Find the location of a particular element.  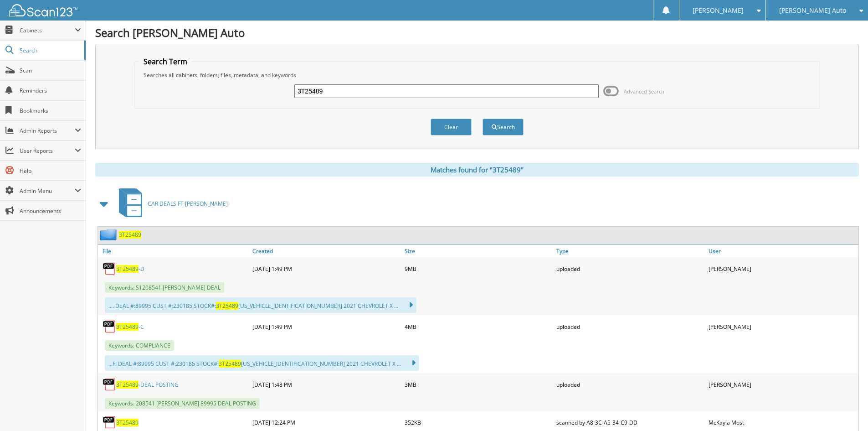

div: 4MB is located at coordinates (478, 326).